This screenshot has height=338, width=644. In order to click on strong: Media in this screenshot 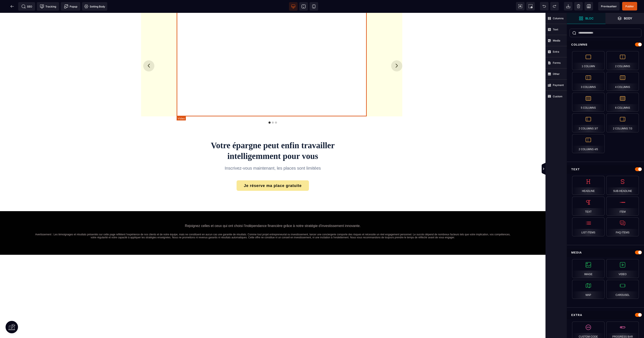, I will do `click(556, 40)`.